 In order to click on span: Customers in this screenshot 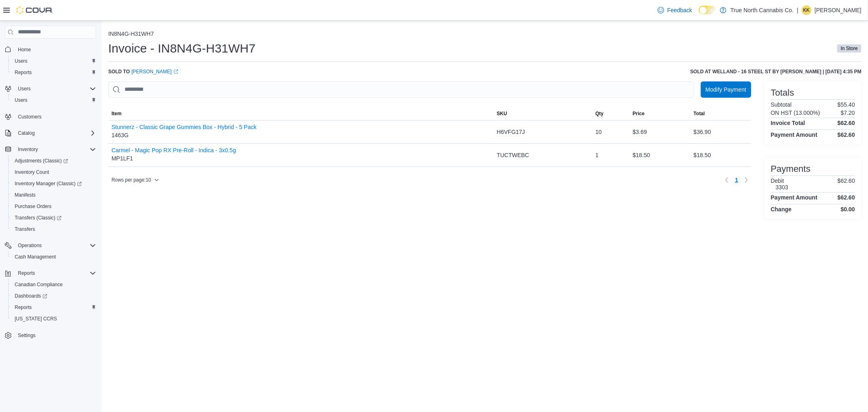, I will do `click(29, 117)`.